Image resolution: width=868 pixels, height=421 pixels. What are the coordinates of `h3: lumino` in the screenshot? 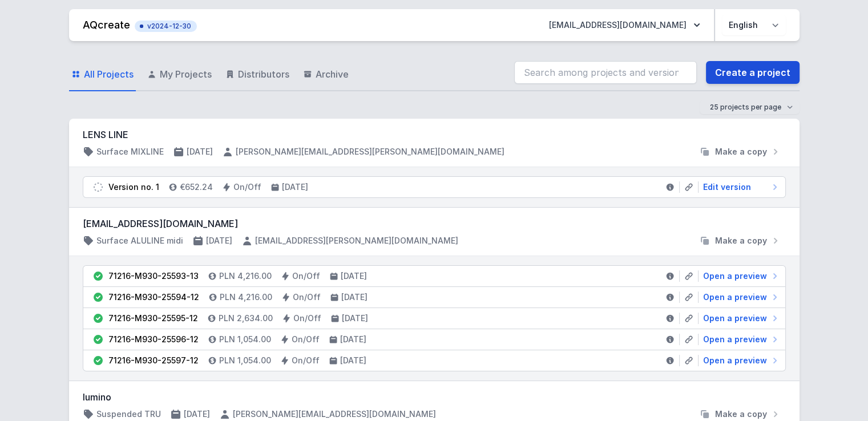 It's located at (434, 397).